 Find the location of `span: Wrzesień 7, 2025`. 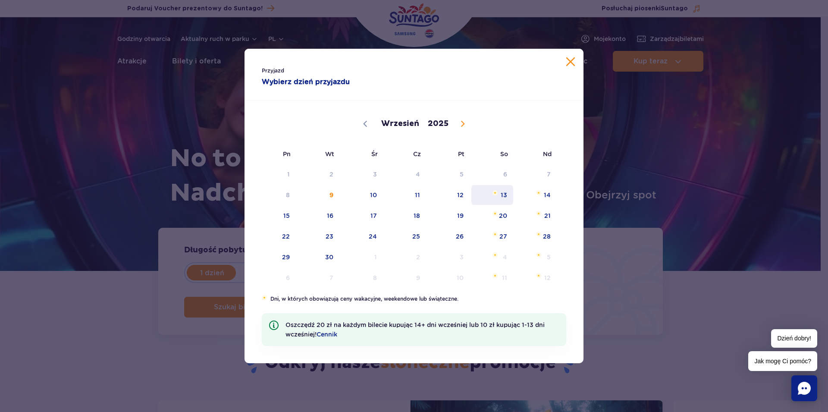

span: Wrzesień 7, 2025 is located at coordinates (536, 174).